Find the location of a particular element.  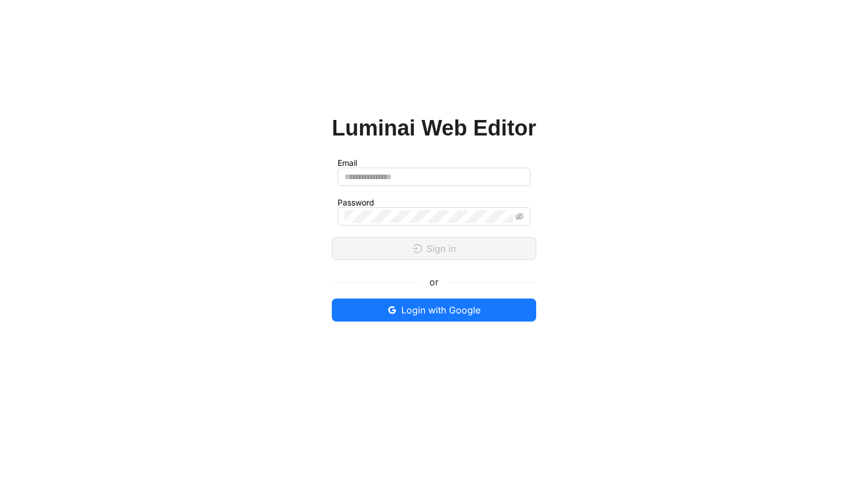

span: Login with Google is located at coordinates (441, 311).